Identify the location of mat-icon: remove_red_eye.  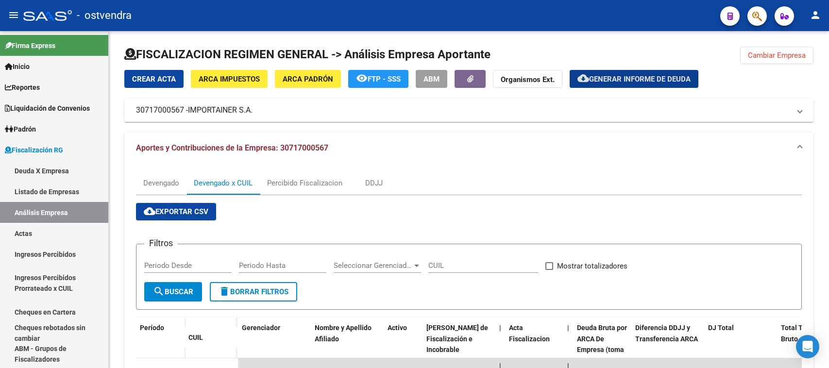
(362, 78).